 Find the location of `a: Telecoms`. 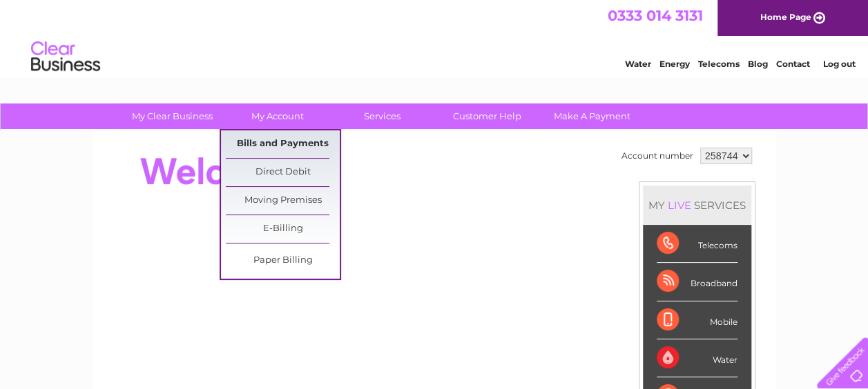

a: Telecoms is located at coordinates (718, 63).